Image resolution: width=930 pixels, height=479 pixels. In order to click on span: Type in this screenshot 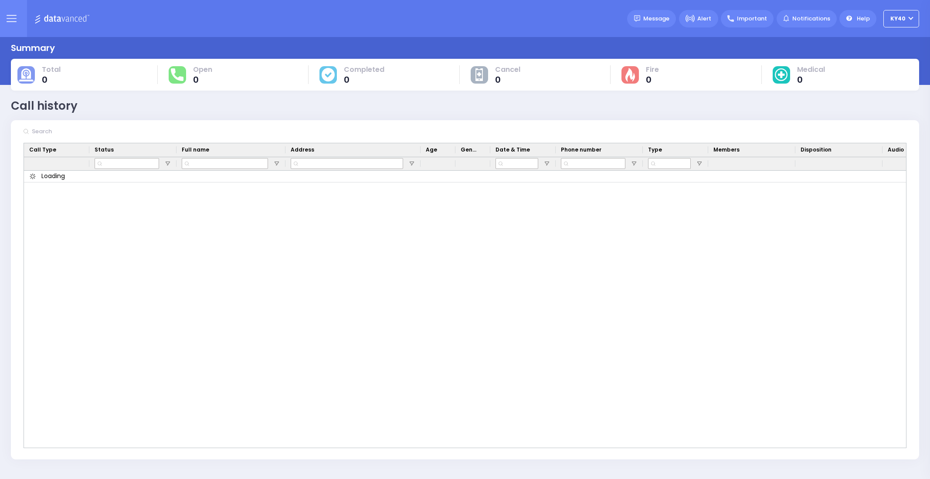, I will do `click(655, 150)`.